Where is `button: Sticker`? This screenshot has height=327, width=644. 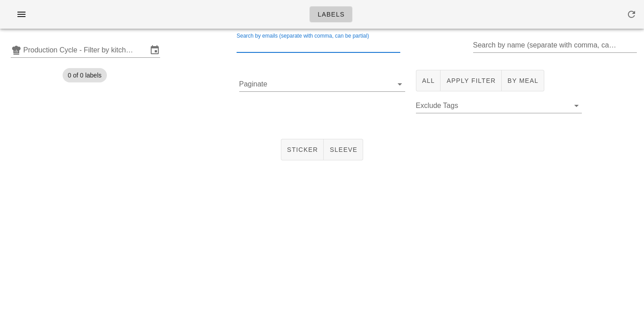 button: Sticker is located at coordinates (302, 150).